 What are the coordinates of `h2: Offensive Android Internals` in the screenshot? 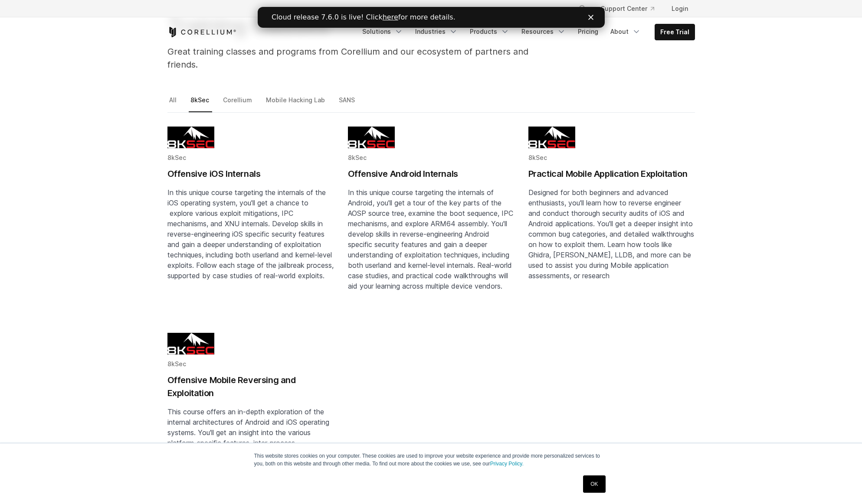 It's located at (431, 174).